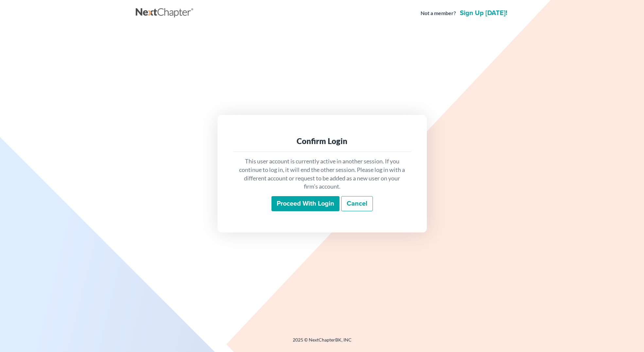 This screenshot has width=644, height=352. What do you see at coordinates (322, 174) in the screenshot?
I see `p: This user account is currently active in another session. If you continue to log in, it will end ...` at bounding box center [322, 174].